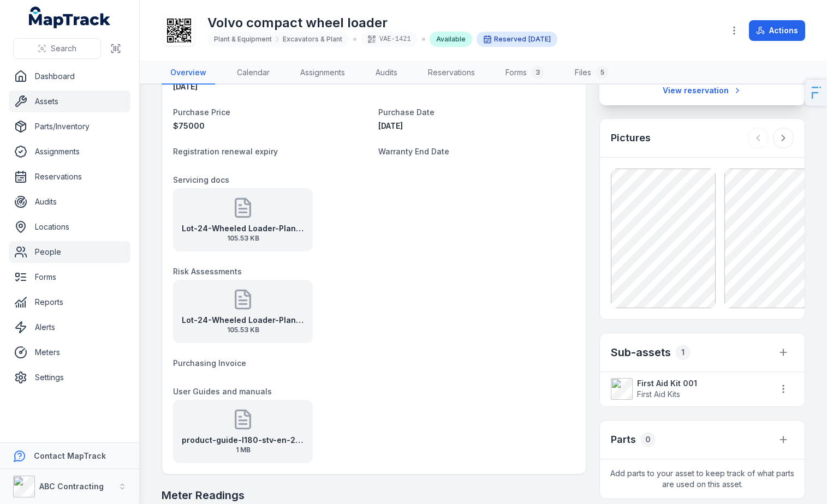 This screenshot has width=827, height=504. What do you see at coordinates (201, 180) in the screenshot?
I see `span: Servicing docs` at bounding box center [201, 180].